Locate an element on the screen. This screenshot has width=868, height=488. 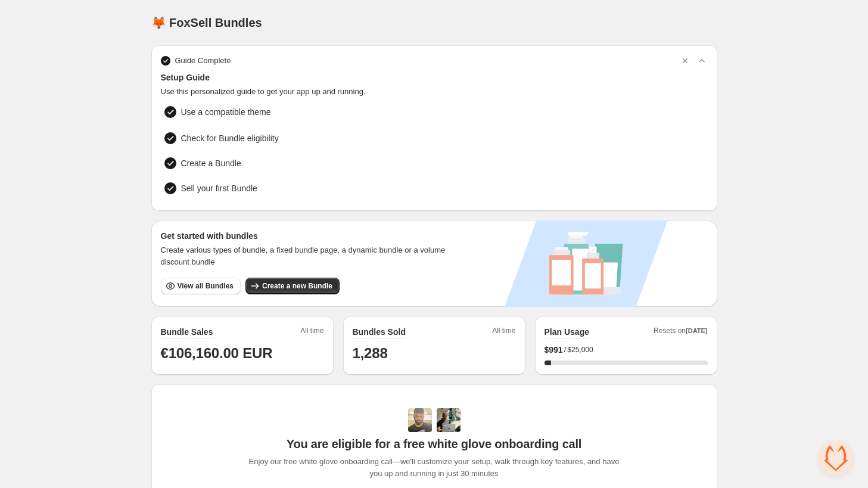
div: Open chat is located at coordinates (836, 459).